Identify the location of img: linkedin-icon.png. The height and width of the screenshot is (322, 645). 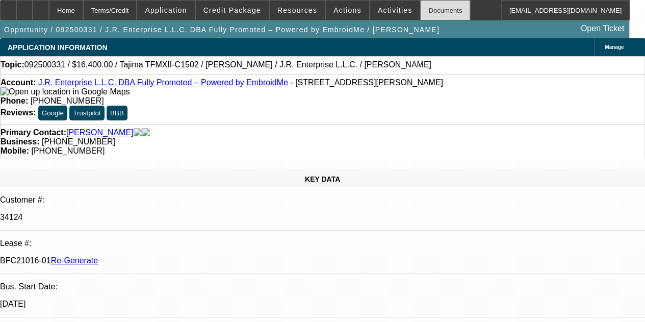
(146, 133).